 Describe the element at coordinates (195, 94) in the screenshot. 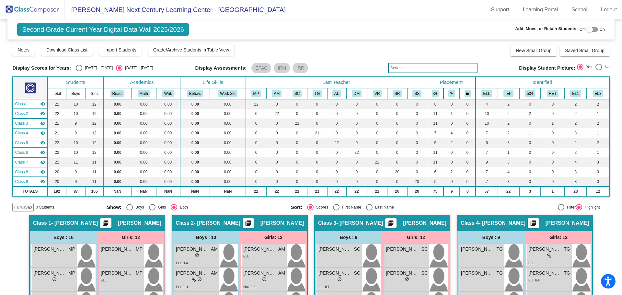

I see `button: Behav.` at that location.